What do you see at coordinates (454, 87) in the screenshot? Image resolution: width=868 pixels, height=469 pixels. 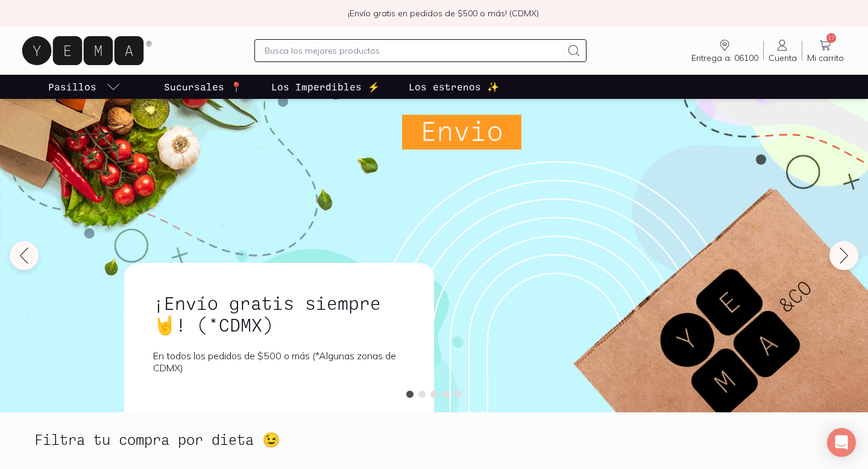 I see `a: Los estrenos ✨` at bounding box center [454, 87].